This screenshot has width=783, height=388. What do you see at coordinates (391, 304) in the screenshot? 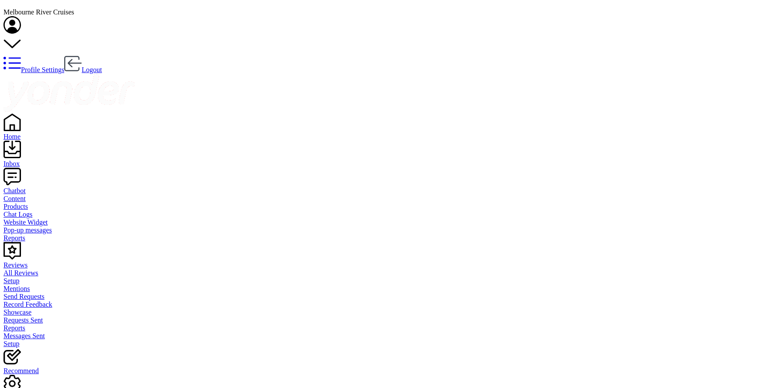
I see `div: Record Feedback` at bounding box center [391, 304].